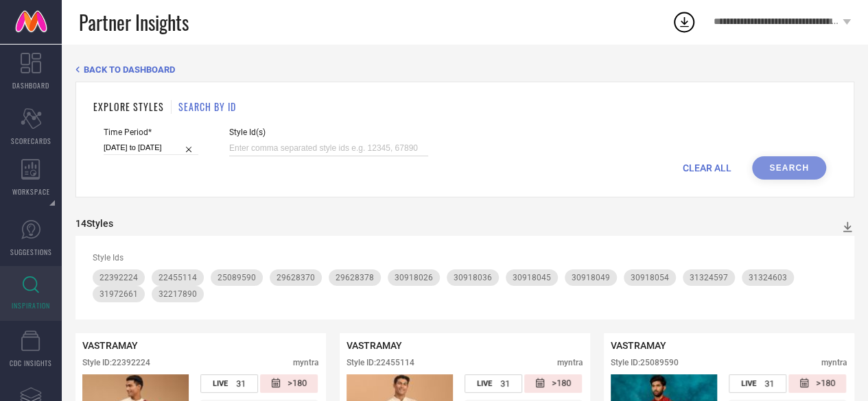  I want to click on span: CLEAR ALL, so click(706, 168).